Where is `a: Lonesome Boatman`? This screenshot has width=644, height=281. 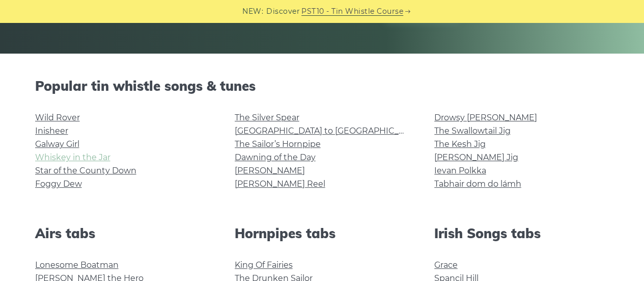 a: Lonesome Boatman is located at coordinates (77, 265).